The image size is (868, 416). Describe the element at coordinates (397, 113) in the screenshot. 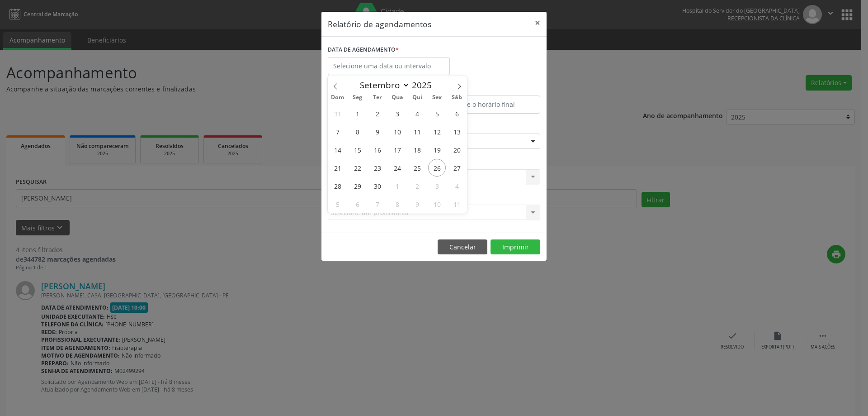

I see `span: Setembro 3, 2025` at that location.